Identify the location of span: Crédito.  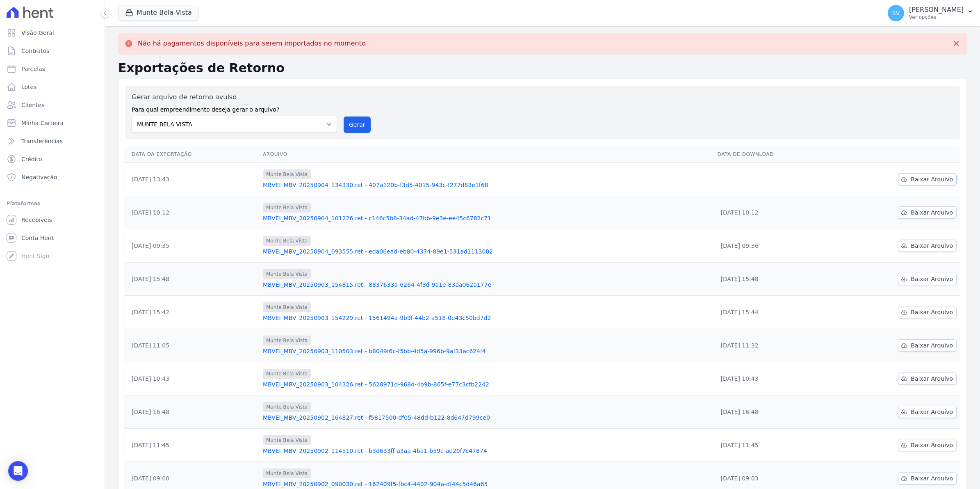
(32, 159).